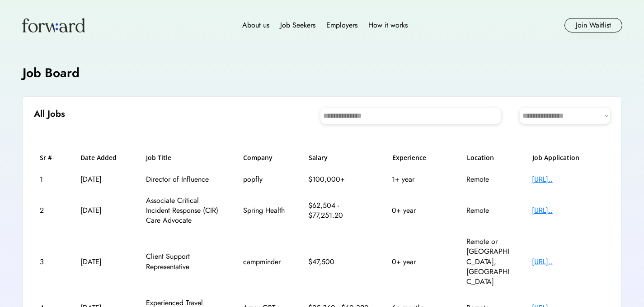 Image resolution: width=644 pixels, height=307 pixels. I want to click on div: 3, so click(50, 262).